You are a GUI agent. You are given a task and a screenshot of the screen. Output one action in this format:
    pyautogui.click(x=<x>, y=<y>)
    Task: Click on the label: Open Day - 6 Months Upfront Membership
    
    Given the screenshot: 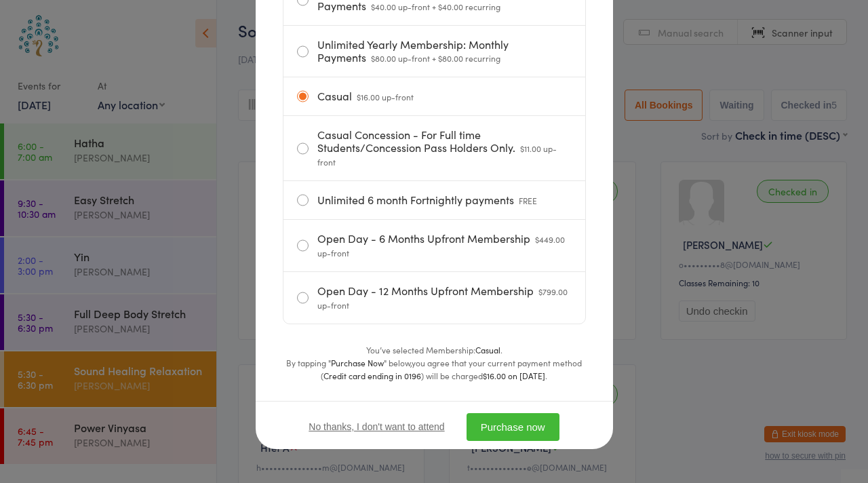 What is the action you would take?
    pyautogui.click(x=434, y=246)
    